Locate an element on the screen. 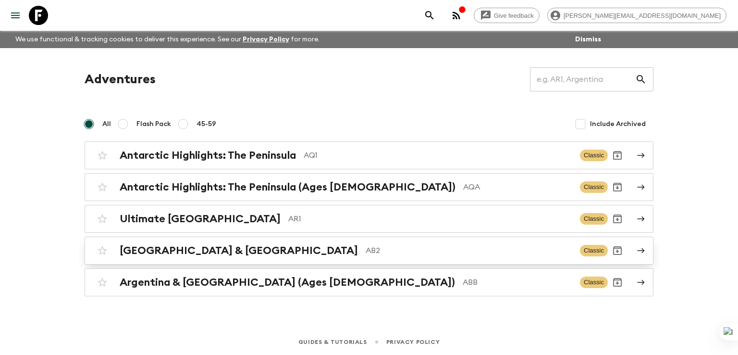 The width and height of the screenshot is (738, 355). span: Include Archived is located at coordinates (618, 124).